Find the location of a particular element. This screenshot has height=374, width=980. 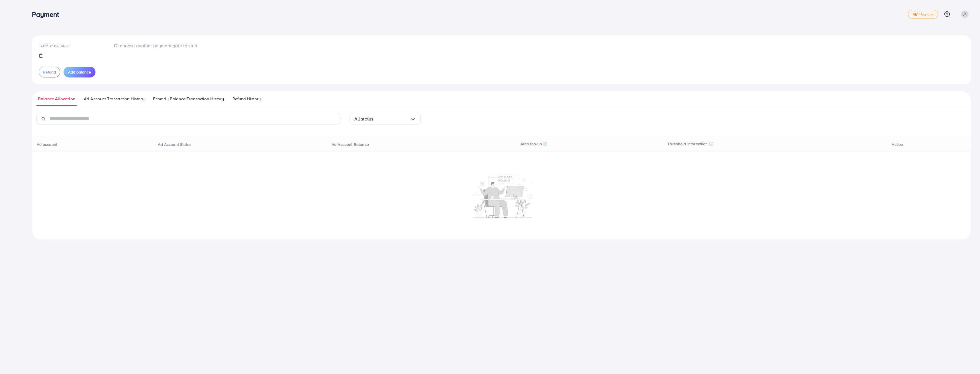

h3: Payment is located at coordinates (47, 14).